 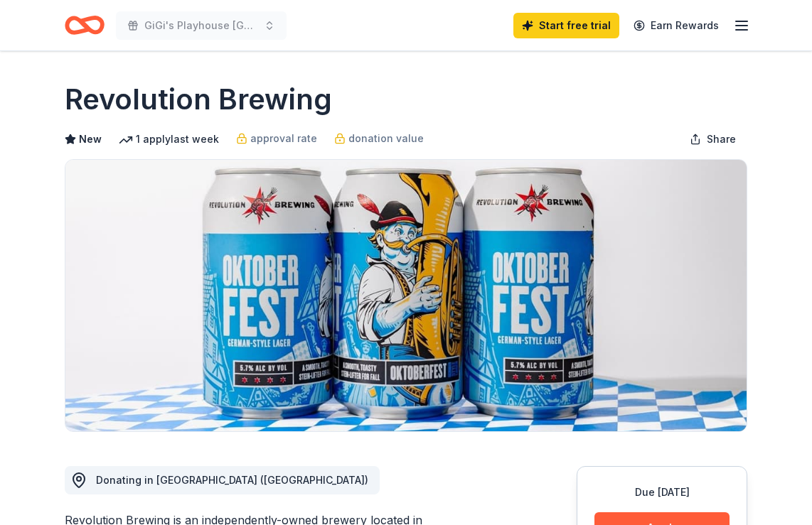 What do you see at coordinates (85, 25) in the screenshot?
I see `a: Home` at bounding box center [85, 25].